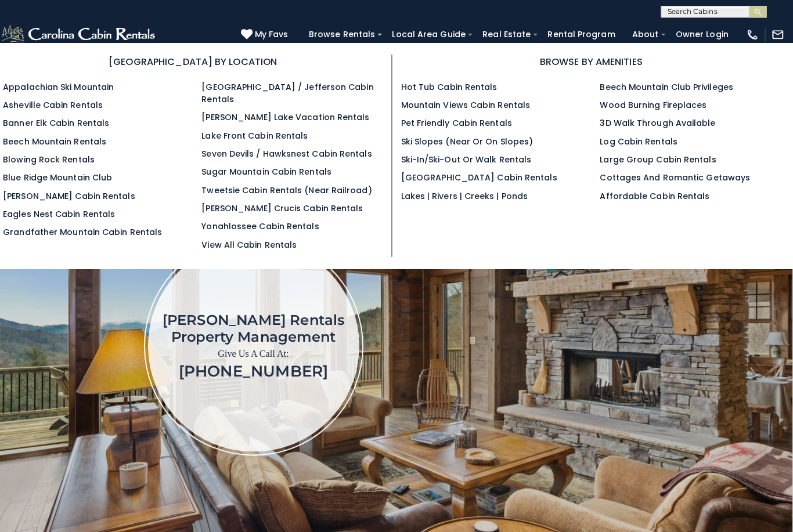 The width and height of the screenshot is (793, 532). I want to click on a: Local Area Guide, so click(433, 33).